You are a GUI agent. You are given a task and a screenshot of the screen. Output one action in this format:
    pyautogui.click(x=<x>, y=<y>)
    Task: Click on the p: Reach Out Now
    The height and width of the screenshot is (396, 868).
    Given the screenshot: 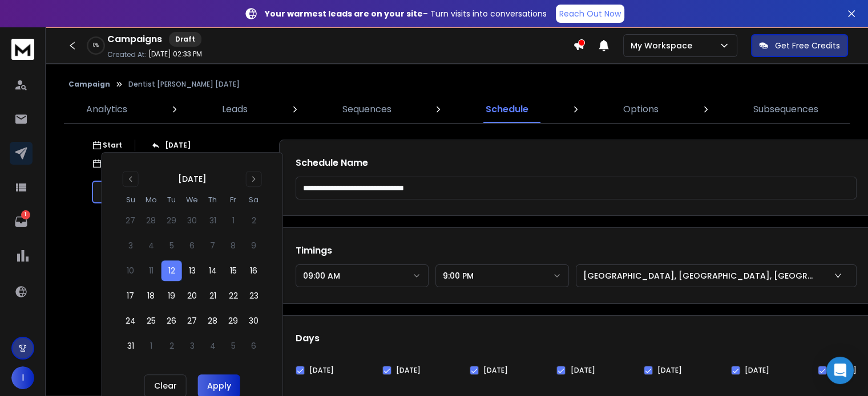 What is the action you would take?
    pyautogui.click(x=590, y=14)
    